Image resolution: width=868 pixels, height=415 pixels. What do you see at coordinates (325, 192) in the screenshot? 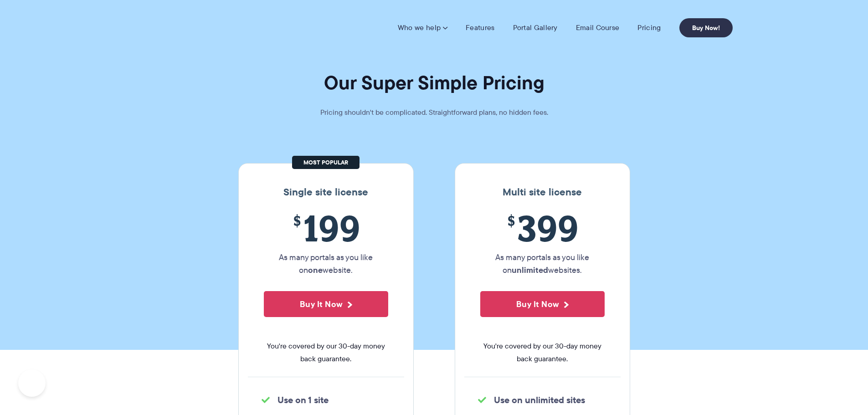
I see `h3: Single site license` at bounding box center [325, 192].